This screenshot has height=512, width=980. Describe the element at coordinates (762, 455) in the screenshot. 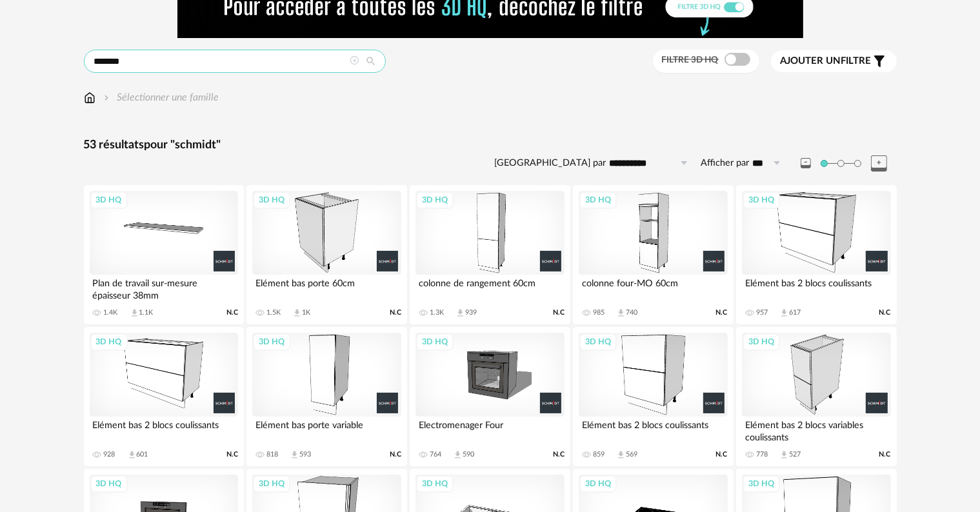

I see `div: 778` at that location.